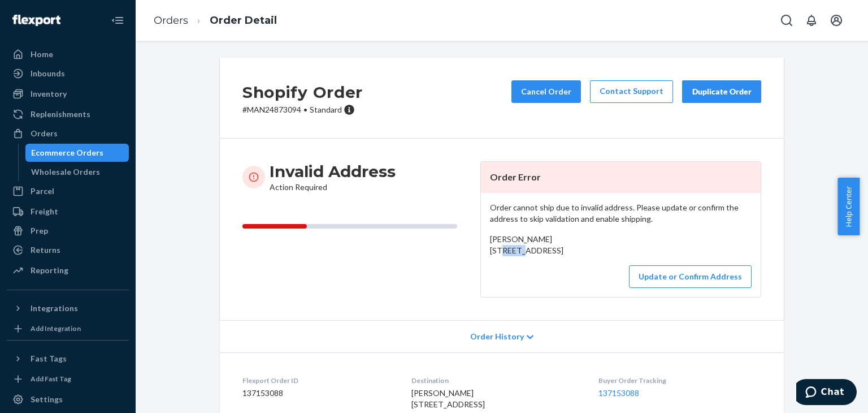 This screenshot has width=868, height=413. What do you see at coordinates (631, 91) in the screenshot?
I see `a: Contact Support` at bounding box center [631, 91].